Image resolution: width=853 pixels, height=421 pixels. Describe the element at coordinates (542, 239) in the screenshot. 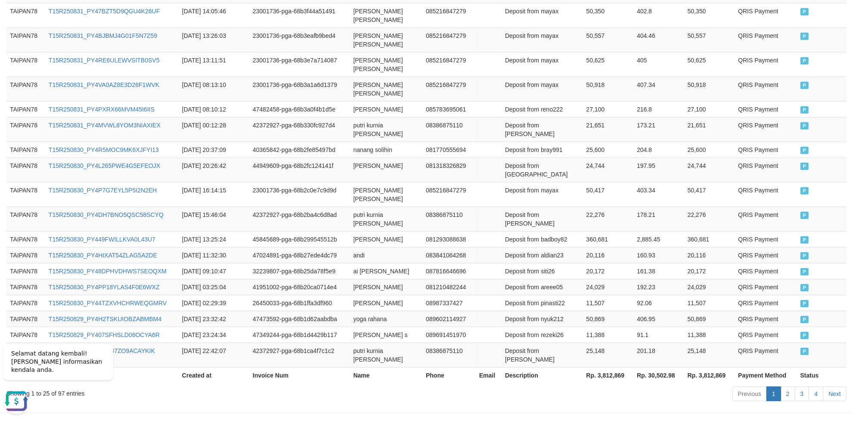

I see `td: Deposit from badboy82` at that location.